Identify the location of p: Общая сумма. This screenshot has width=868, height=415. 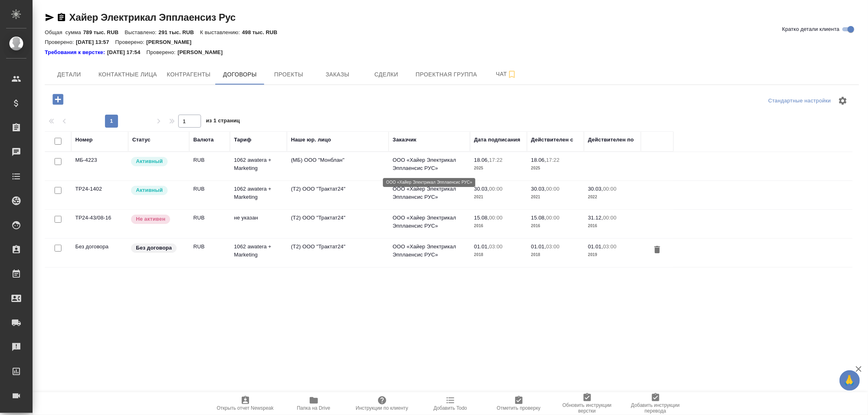
(64, 32).